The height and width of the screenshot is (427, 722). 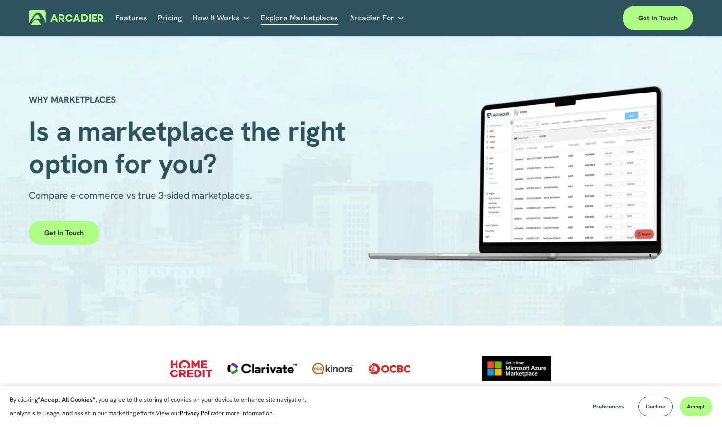 I want to click on strong: WHY MARKETPLACES, so click(x=72, y=99).